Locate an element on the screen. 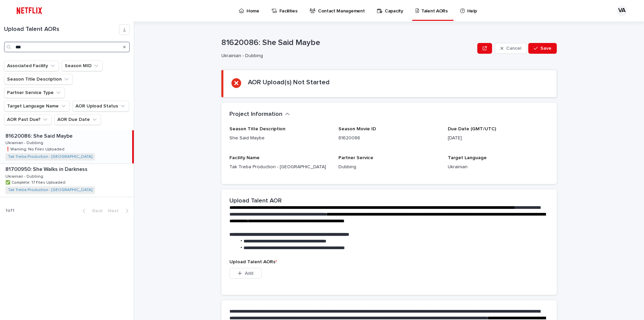 The height and width of the screenshot is (320, 644). span: Cancel is located at coordinates (513, 48).